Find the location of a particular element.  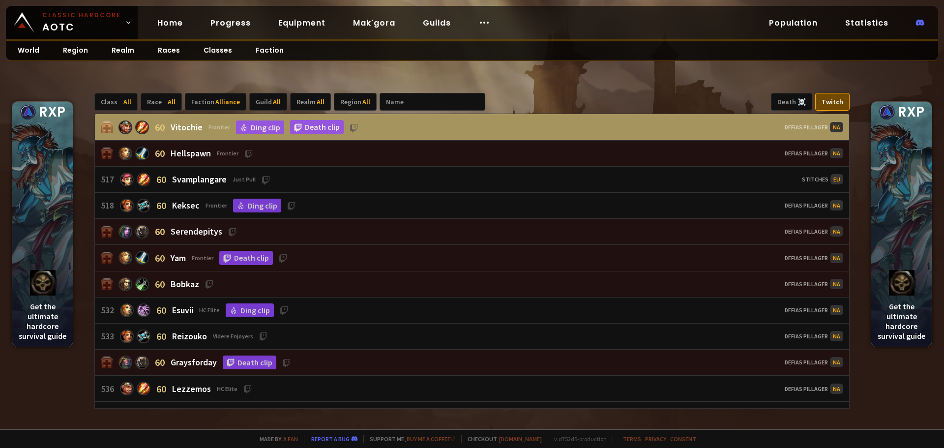

a: Report a bug is located at coordinates (330, 439).